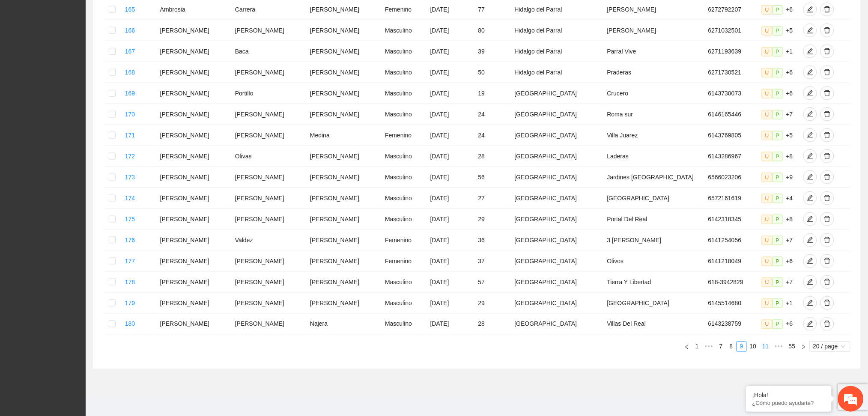 This screenshot has height=416, width=868. Describe the element at coordinates (830, 346) in the screenshot. I see `span: 20 / page` at that location.